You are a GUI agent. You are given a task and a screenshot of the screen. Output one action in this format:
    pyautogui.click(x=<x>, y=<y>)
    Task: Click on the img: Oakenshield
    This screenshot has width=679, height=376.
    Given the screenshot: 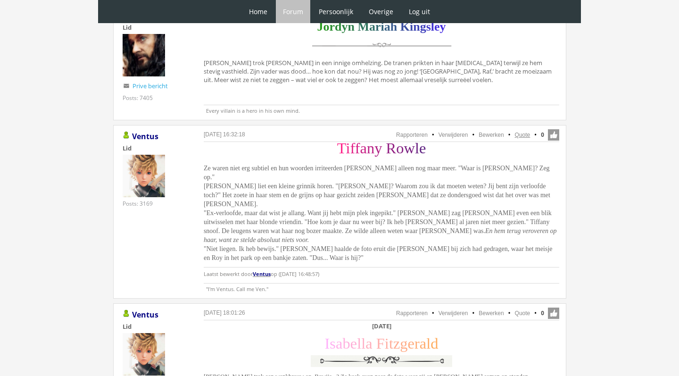 What is the action you would take?
    pyautogui.click(x=144, y=55)
    